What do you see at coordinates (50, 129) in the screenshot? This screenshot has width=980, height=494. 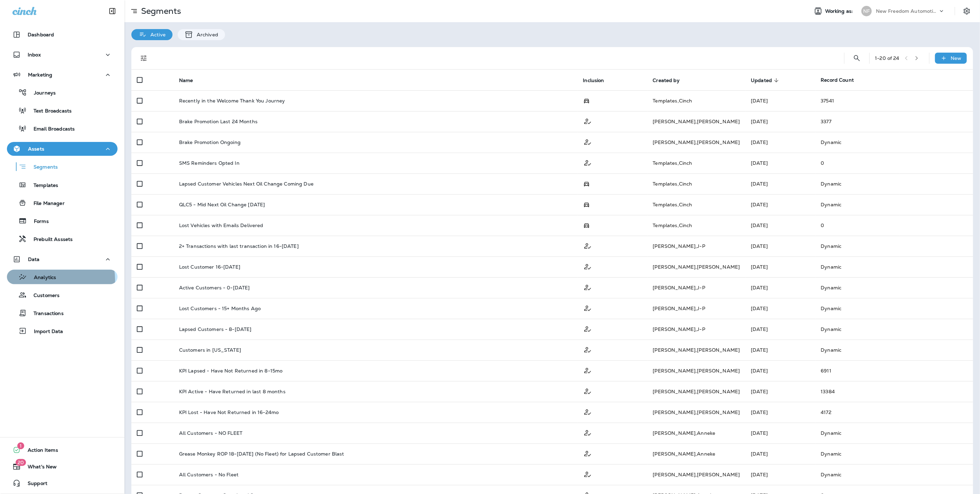 I see `p: Email Broadcasts` at bounding box center [50, 129].